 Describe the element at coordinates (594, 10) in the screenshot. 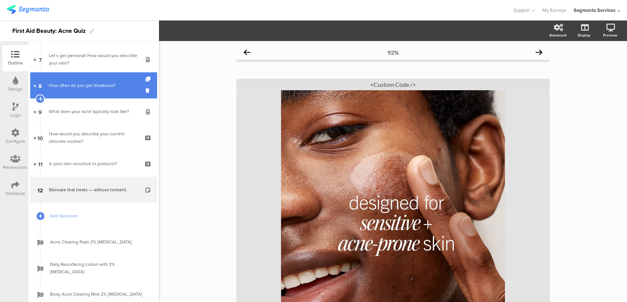

I see `div: Segmanta Services` at that location.